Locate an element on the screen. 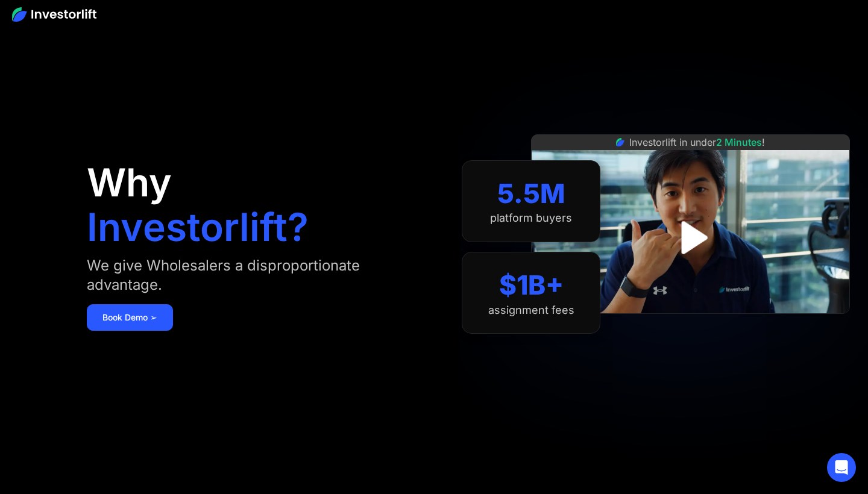 The width and height of the screenshot is (868, 494). a: open lightbox is located at coordinates (690, 237).